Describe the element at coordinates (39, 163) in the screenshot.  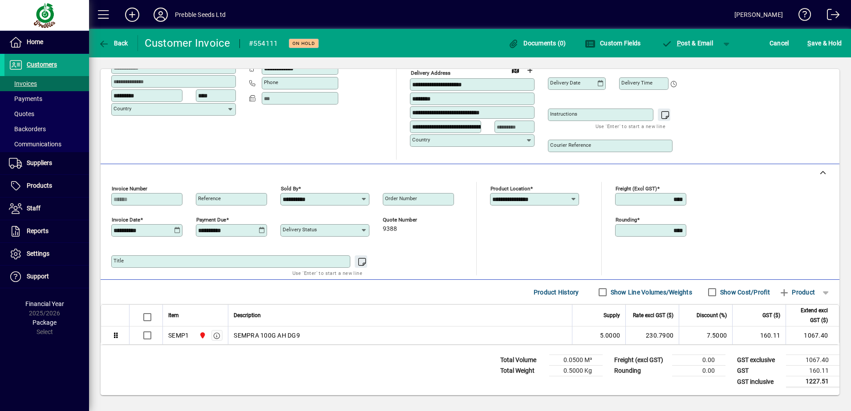
I see `span: Suppliers` at that location.